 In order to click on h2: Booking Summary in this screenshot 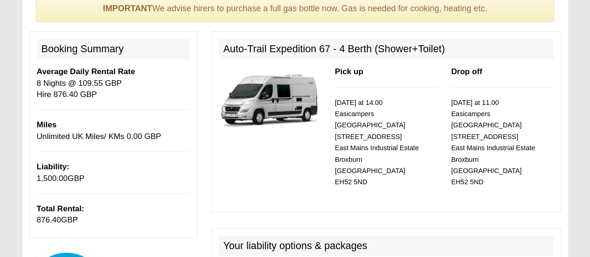, I will do `click(113, 49)`.